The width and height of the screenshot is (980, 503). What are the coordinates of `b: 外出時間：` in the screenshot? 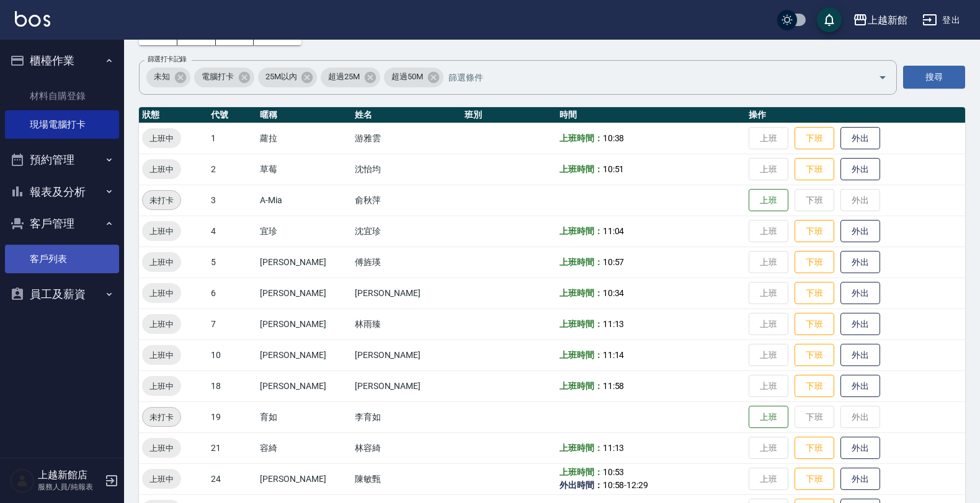 It's located at (581, 485).